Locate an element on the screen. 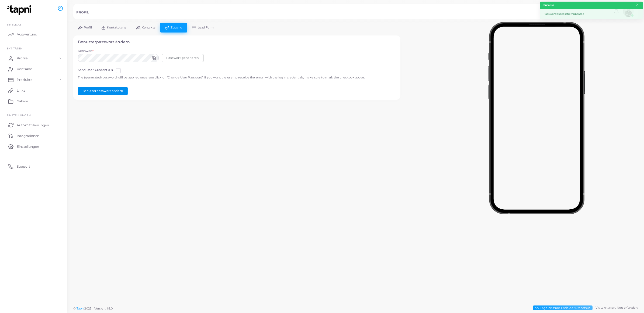 Image resolution: width=644 pixels, height=313 pixels. a: Produkte is located at coordinates (34, 80).